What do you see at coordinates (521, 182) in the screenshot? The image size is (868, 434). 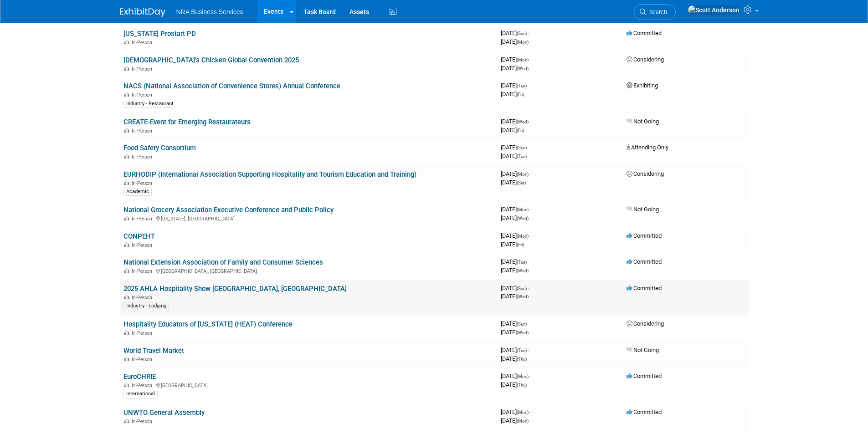 I see `span: (Sat)` at bounding box center [521, 182].